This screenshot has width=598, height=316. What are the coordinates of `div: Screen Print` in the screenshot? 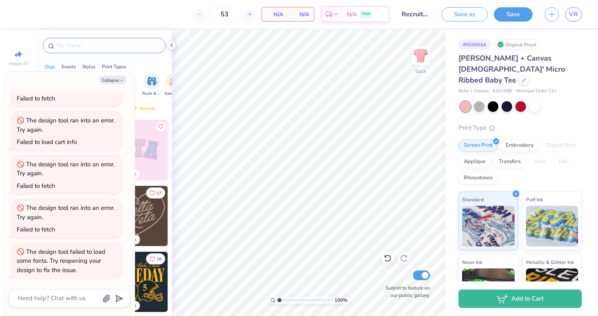 It's located at (478, 146).